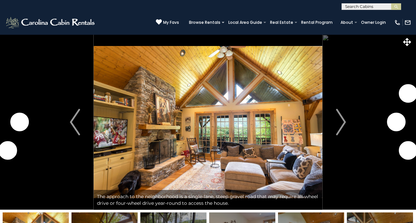 The height and width of the screenshot is (223, 416). Describe the element at coordinates (208, 200) in the screenshot. I see `div: The approach to the neighborhood is a single-lane, steep gravel road that may require all-wheel d...` at that location.